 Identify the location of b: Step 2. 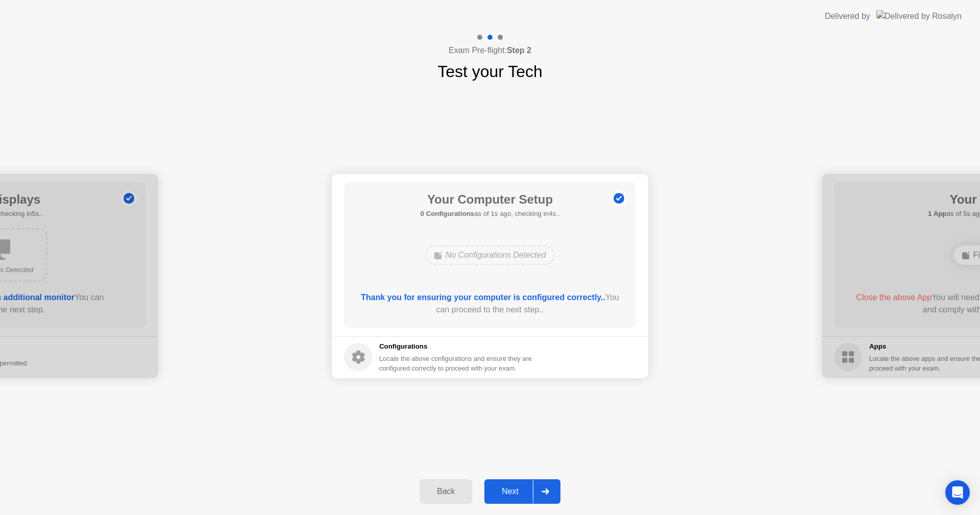
(519, 50).